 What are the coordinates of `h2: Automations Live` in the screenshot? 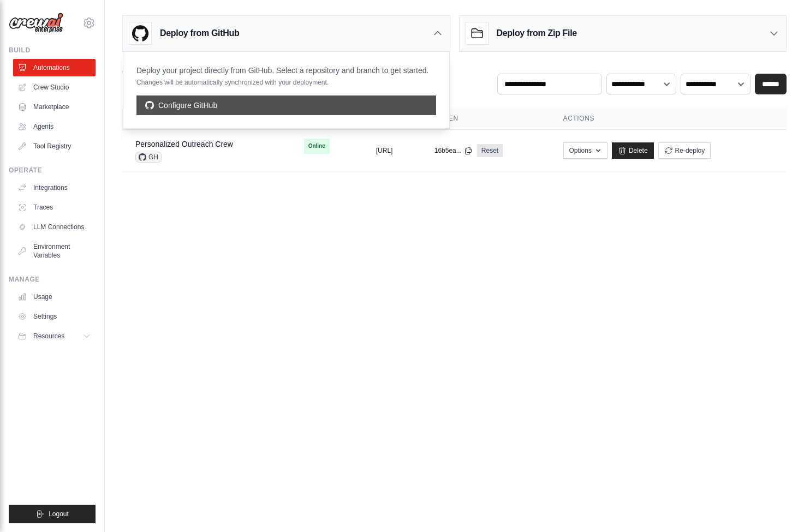 It's located at (243, 68).